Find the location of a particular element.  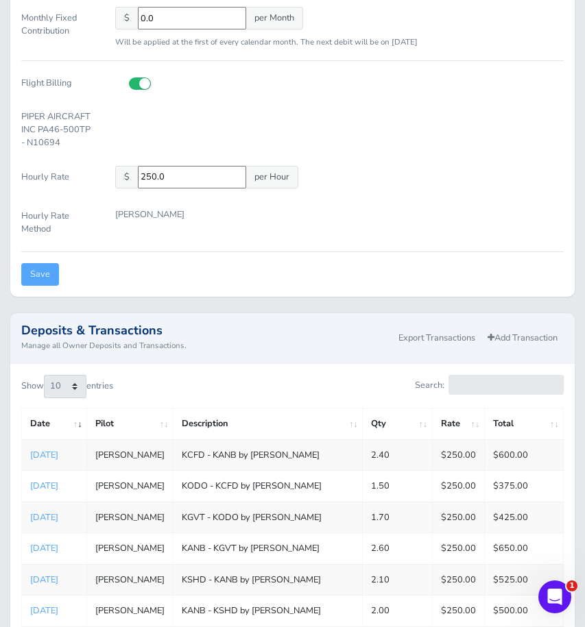

th: Rate: activate to sort column ascending is located at coordinates (458, 424).